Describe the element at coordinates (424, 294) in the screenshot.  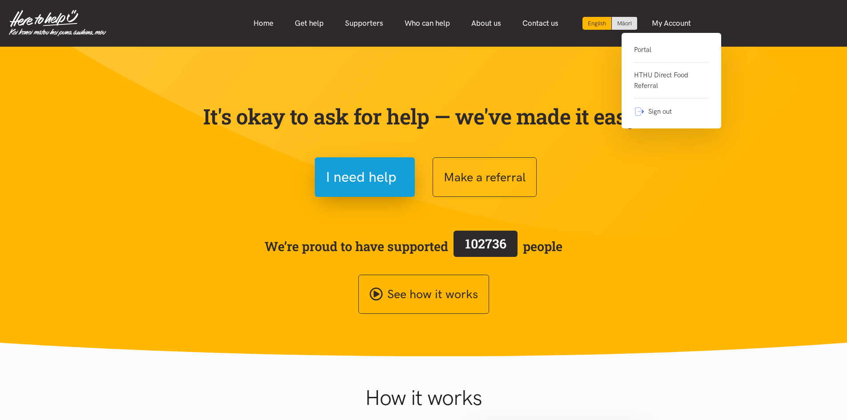
I see `a: See how it works` at that location.